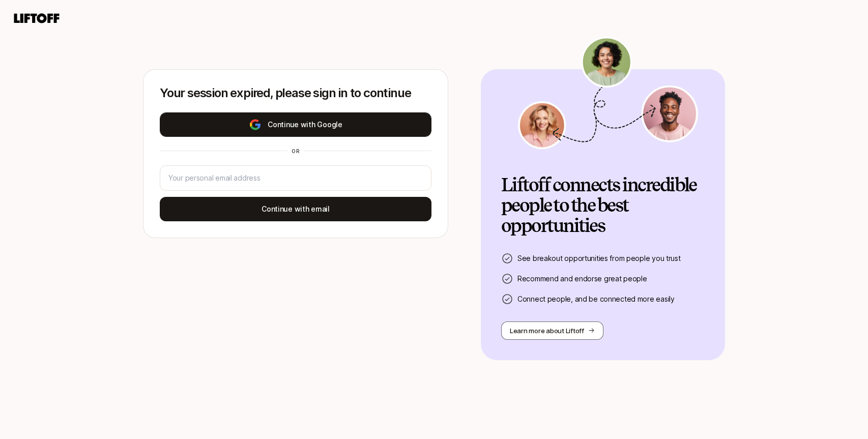 The image size is (868, 439). I want to click on p: Your session expired, please sign in to continue, so click(296, 93).